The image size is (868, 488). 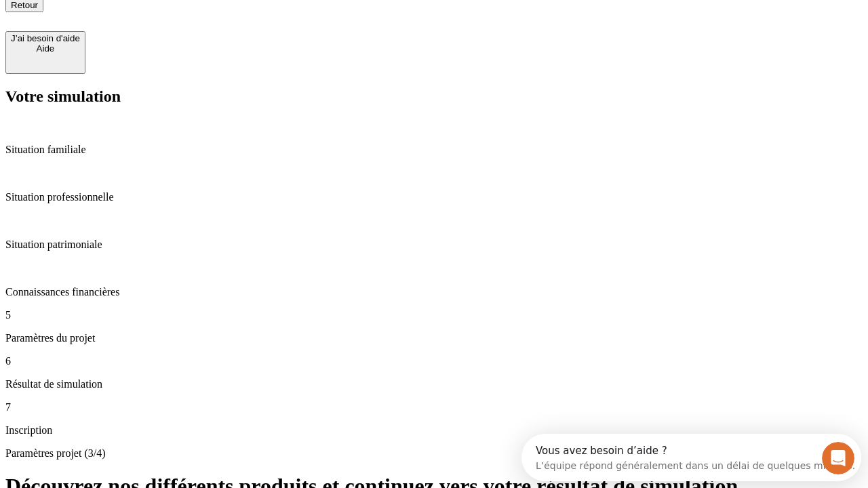 What do you see at coordinates (45, 52) in the screenshot?
I see `button: J’ai besoin d'aideAide` at bounding box center [45, 52].